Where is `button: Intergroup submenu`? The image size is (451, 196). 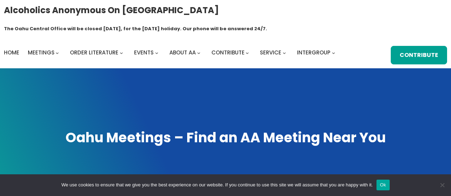 button: Intergroup submenu is located at coordinates (333, 53).